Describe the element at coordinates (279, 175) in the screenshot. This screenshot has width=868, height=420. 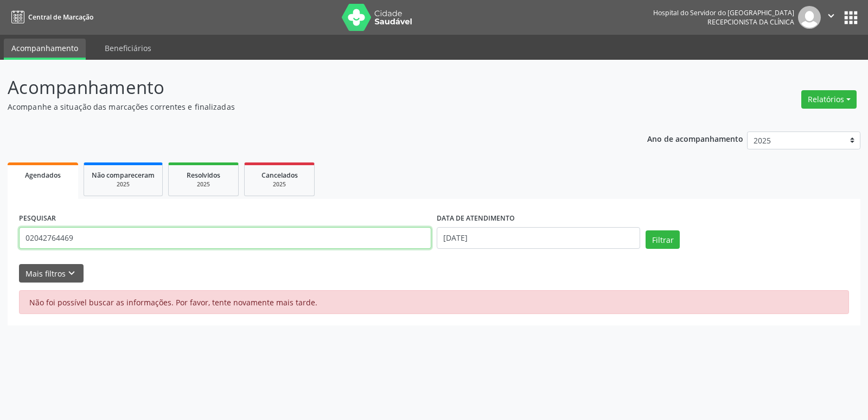
I see `span: Cancelados` at that location.